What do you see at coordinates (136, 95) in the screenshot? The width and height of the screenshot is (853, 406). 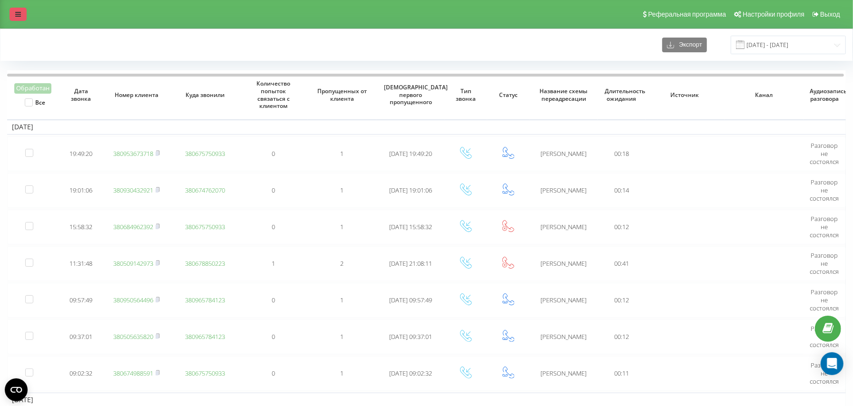 I see `span: Номер клиента` at bounding box center [136, 95].